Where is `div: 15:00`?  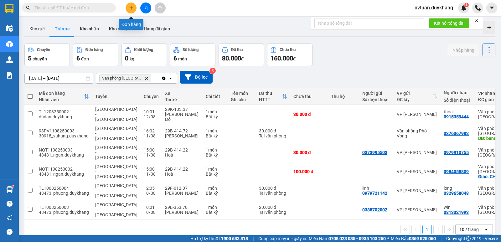 div: 15:00 is located at coordinates (151, 150).